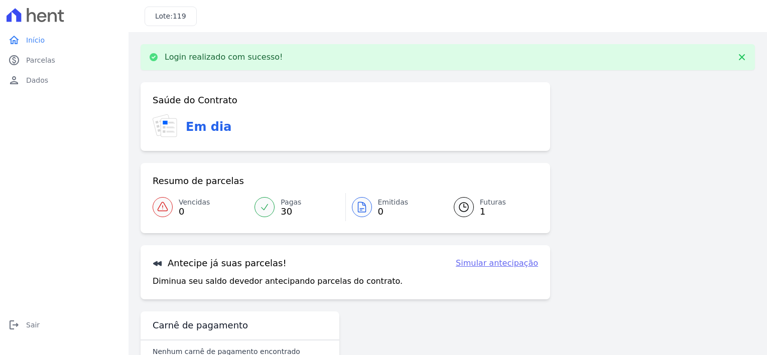 The image size is (767, 355). What do you see at coordinates (291, 202) in the screenshot?
I see `span: Pagas` at bounding box center [291, 202].